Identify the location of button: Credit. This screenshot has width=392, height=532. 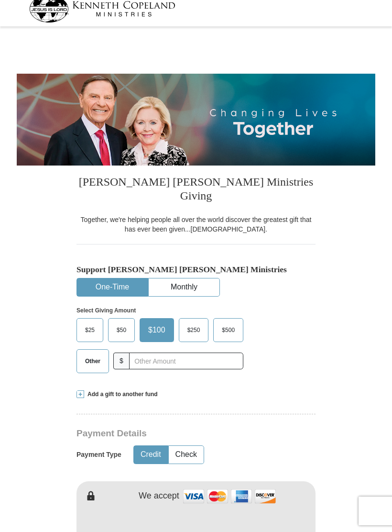
(151, 455).